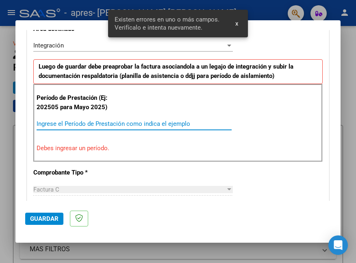 This screenshot has height=263, width=356. I want to click on span: Existen errores en uno o más campos. Verifícalo e intenta nuevamente., so click(170, 24).